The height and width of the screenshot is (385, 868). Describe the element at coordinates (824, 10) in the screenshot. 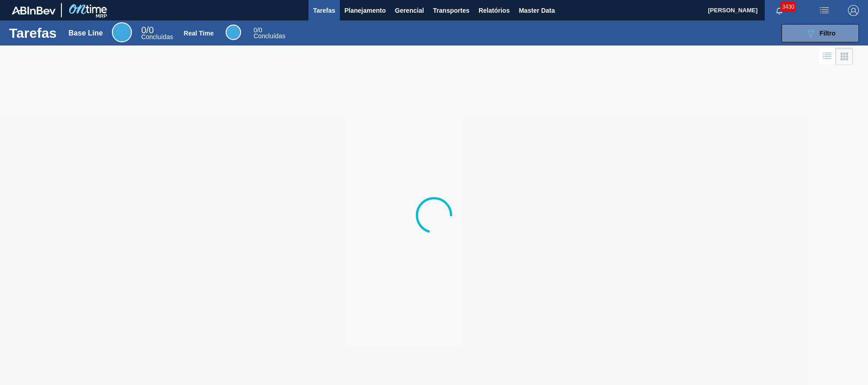

I see `img: userActions` at that location.